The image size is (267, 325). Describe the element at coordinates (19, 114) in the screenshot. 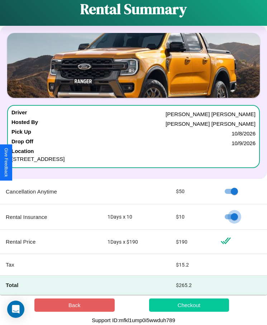

I see `h4: Driver` at that location.